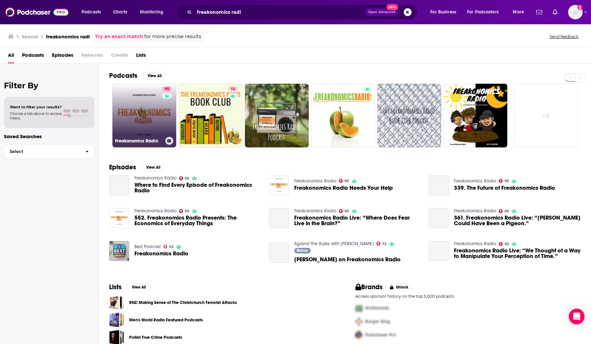  Describe the element at coordinates (384, 244) in the screenshot. I see `span: 73` at that location.